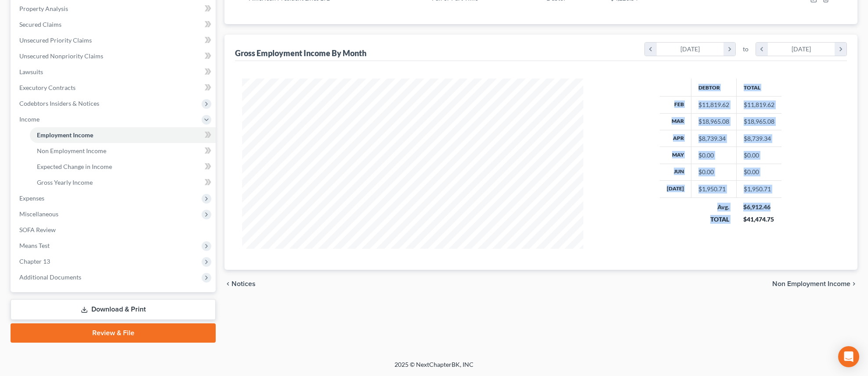 This screenshot has height=376, width=868. I want to click on span: Employment Income, so click(65, 135).